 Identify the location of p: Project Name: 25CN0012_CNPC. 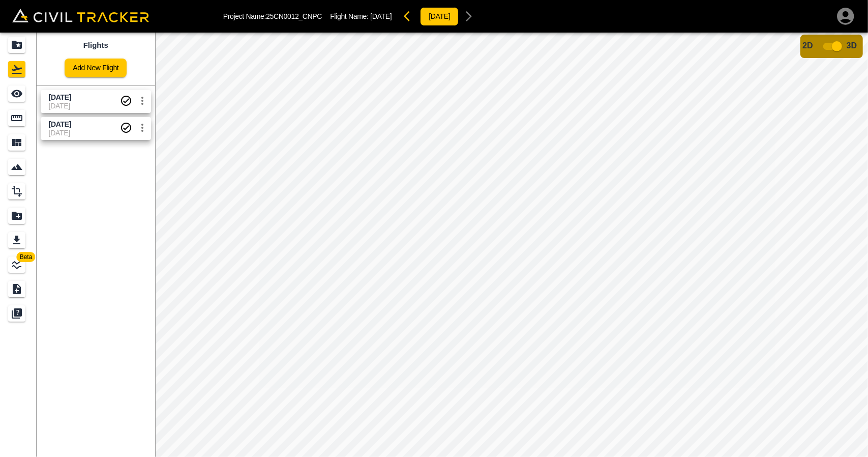
(273, 17).